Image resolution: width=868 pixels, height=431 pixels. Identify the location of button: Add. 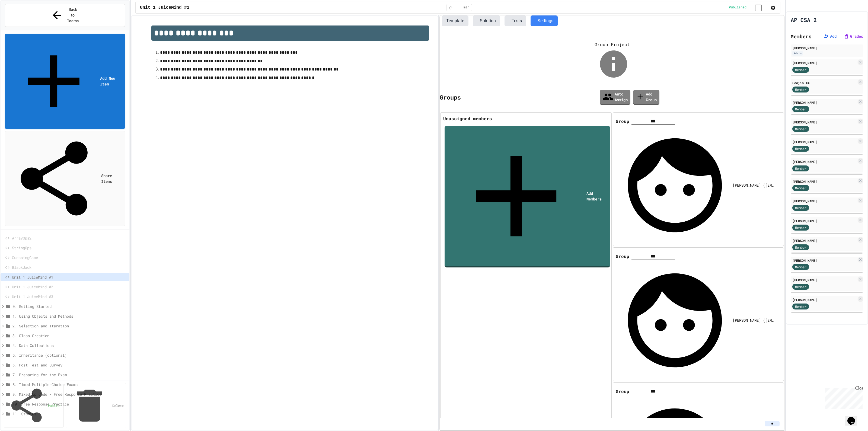
(830, 36).